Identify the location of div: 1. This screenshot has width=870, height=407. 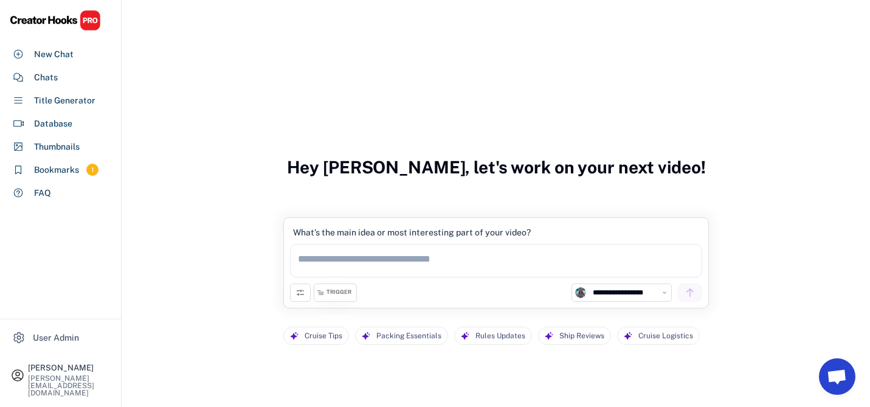
(92, 170).